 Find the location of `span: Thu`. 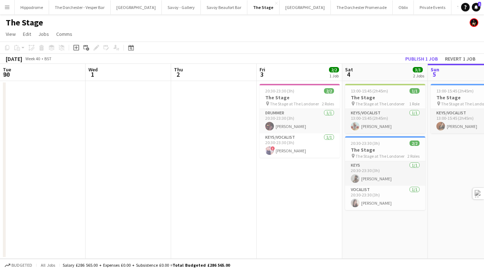

span: Thu is located at coordinates (178, 70).